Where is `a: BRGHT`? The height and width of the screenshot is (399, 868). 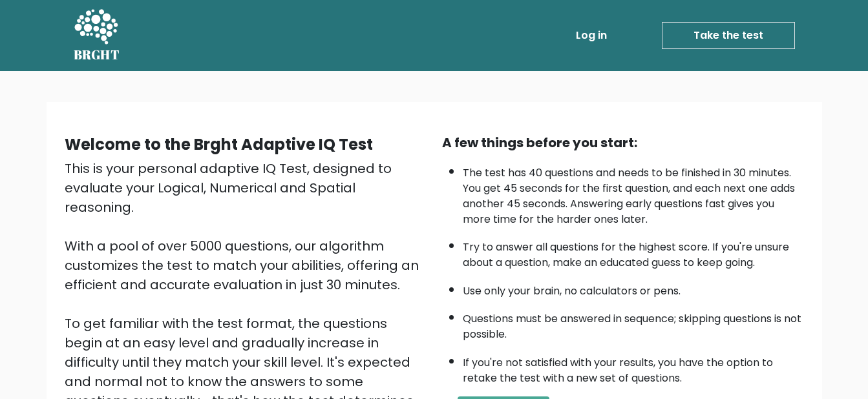 a: BRGHT is located at coordinates (97, 36).